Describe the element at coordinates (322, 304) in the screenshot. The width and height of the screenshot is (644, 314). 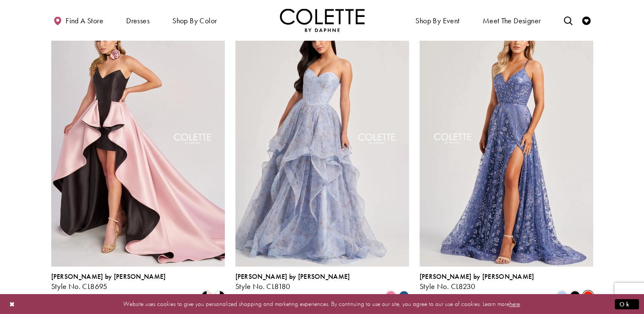
I see `p: Website uses cookies to give you personalized shopping and marketing experiences. By continuing t...` at that location.